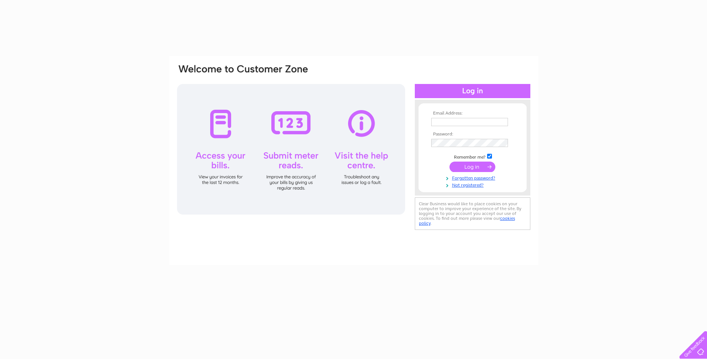 This screenshot has height=359, width=707. I want to click on input: Submit, so click(472, 167).